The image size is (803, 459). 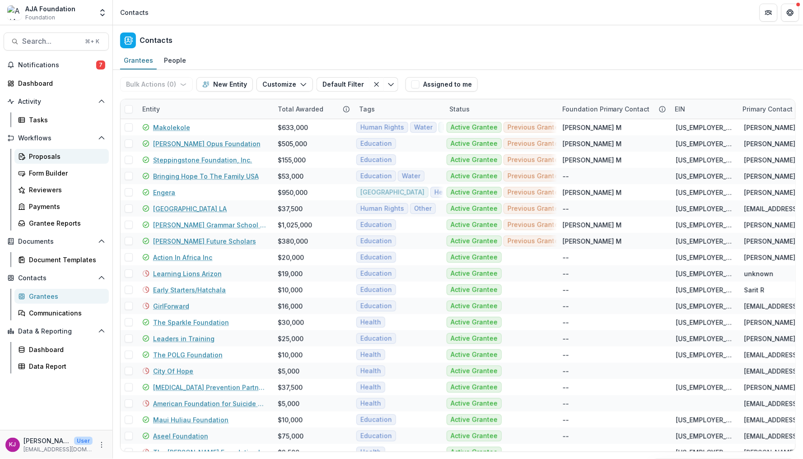 What do you see at coordinates (759, 274) in the screenshot?
I see `div: unknown` at bounding box center [759, 274].